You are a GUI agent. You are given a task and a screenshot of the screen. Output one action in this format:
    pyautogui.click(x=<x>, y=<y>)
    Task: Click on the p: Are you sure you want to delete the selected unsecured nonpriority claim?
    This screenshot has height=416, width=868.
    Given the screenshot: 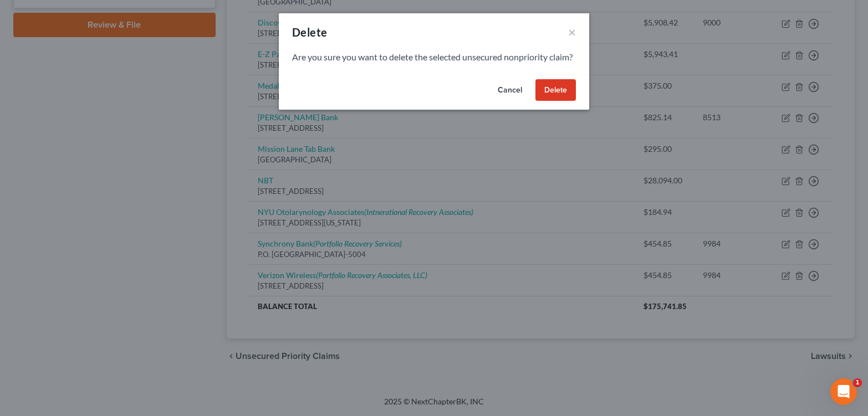 What is the action you would take?
    pyautogui.click(x=434, y=57)
    